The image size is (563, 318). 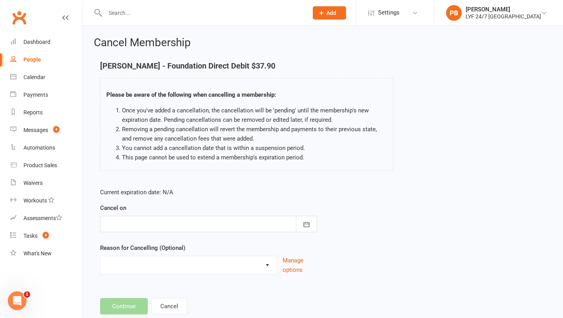 What do you see at coordinates (389, 13) in the screenshot?
I see `span: Settings` at bounding box center [389, 13].